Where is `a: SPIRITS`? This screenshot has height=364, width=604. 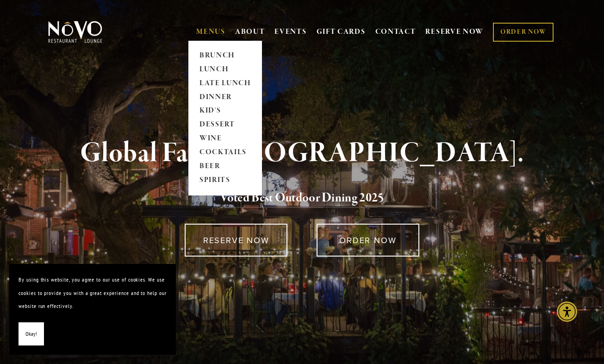
a: SPIRITS is located at coordinates (225, 181).